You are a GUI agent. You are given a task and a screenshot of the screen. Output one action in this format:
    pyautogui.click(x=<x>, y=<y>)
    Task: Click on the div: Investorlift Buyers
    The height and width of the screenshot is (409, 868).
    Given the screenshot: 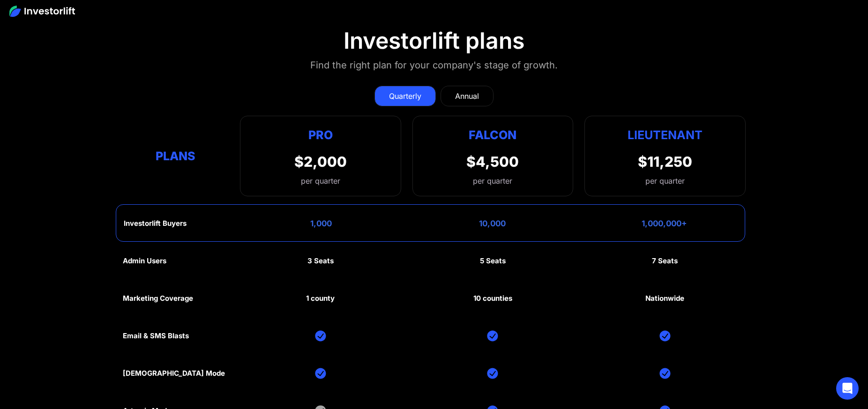 What is the action you would take?
    pyautogui.click(x=155, y=224)
    